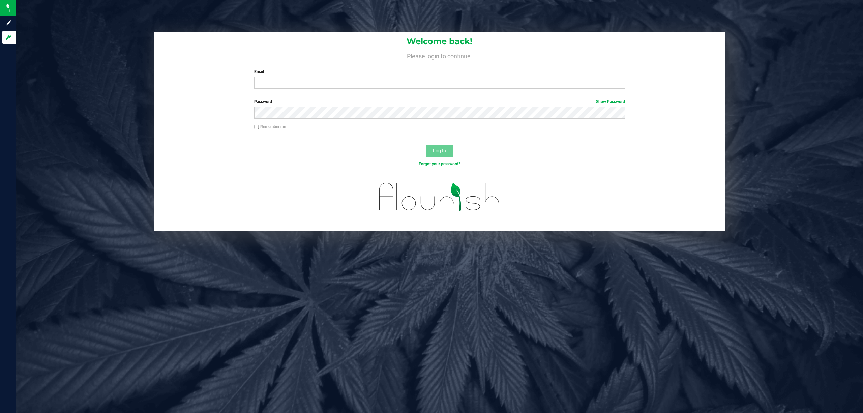  Describe the element at coordinates (440, 55) in the screenshot. I see `h4: Please login to continue.` at that location.